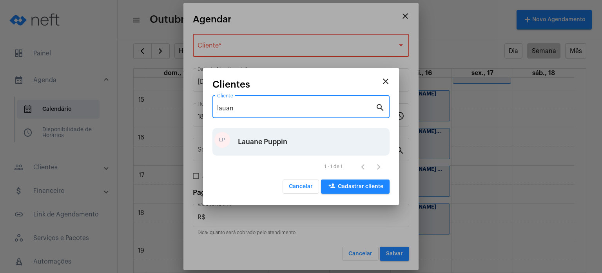 This screenshot has height=273, width=602. Describe the element at coordinates (355, 186) in the screenshot. I see `button: Cadastrar cliente` at that location.